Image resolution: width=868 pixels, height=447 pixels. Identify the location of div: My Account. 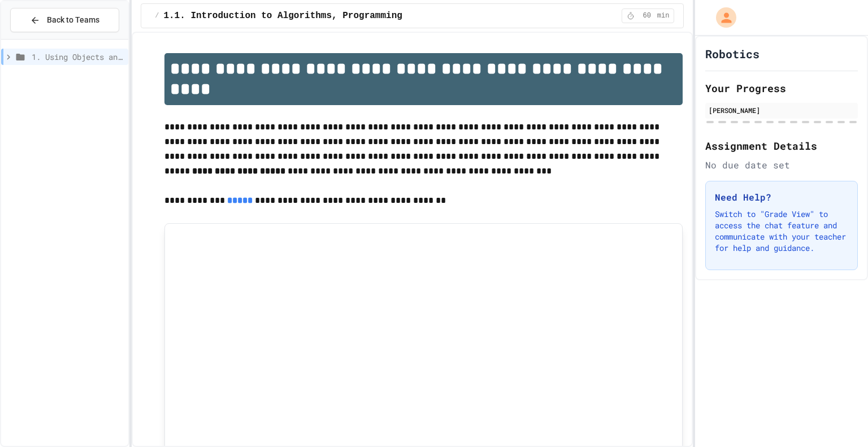
(721, 18).